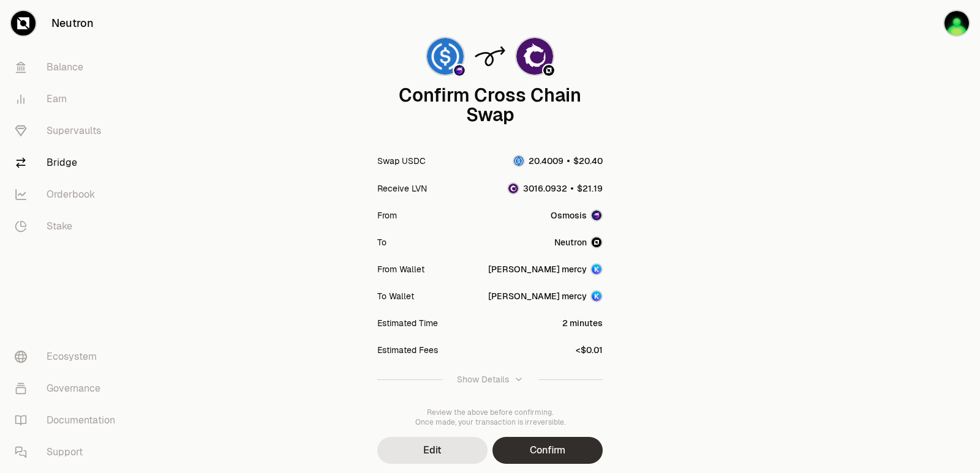 This screenshot has width=980, height=473. Describe the element at coordinates (69, 99) in the screenshot. I see `a: Earn` at that location.